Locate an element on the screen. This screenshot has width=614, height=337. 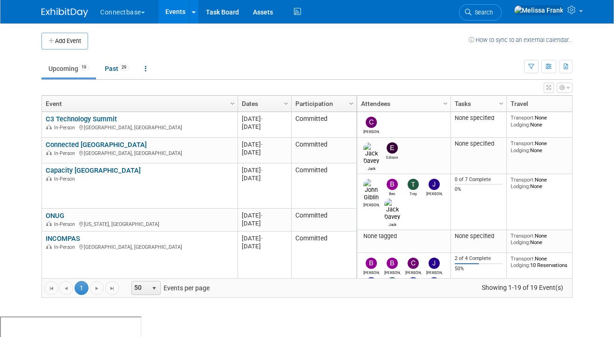
span: 19 is located at coordinates (84, 67).